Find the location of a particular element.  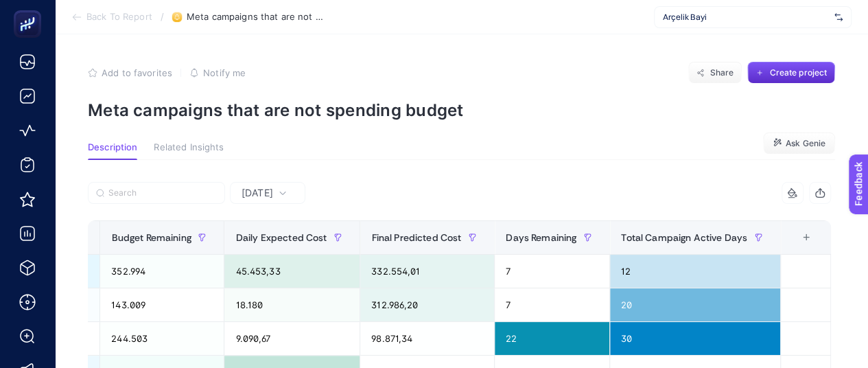

button: Create project is located at coordinates (791, 73).